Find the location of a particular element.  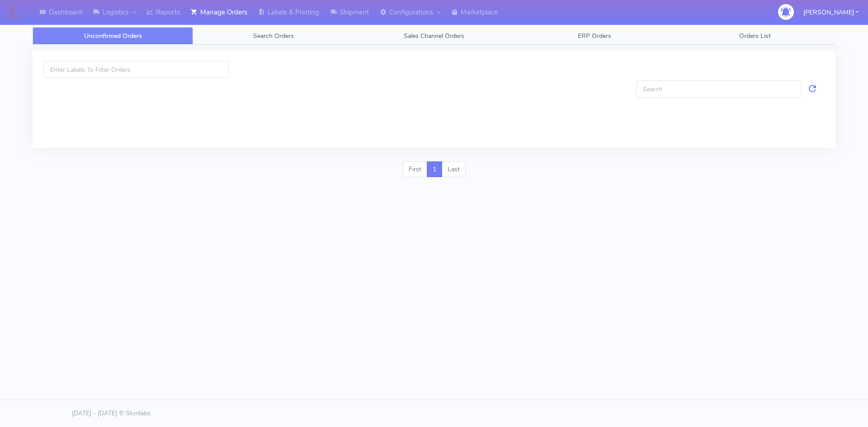

span: Sales Channel Orders is located at coordinates (434, 36).